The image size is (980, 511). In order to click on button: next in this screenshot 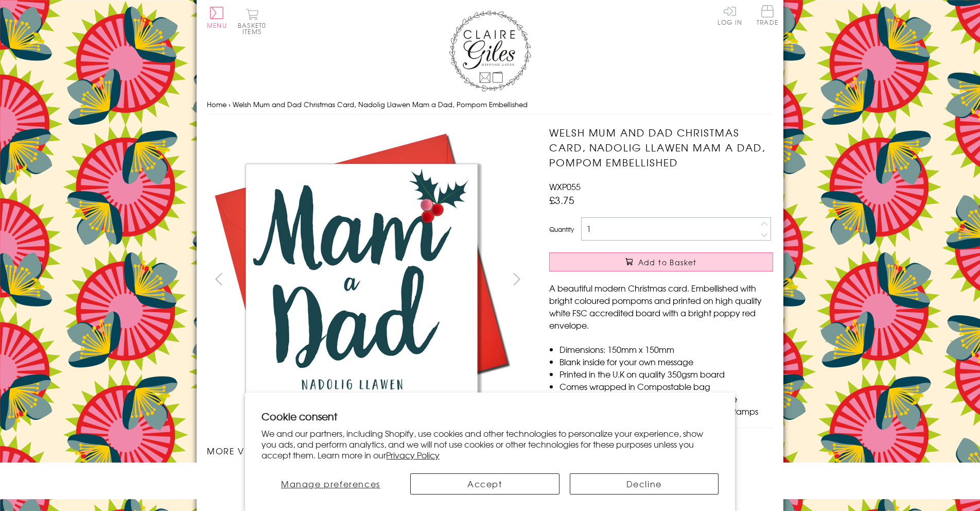, I will do `click(517, 278)`.